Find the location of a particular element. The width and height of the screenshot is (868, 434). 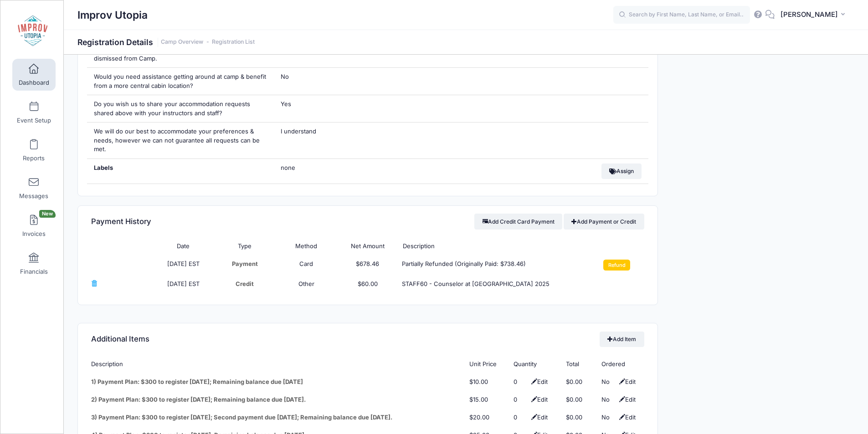

button: Assign is located at coordinates (622, 171).